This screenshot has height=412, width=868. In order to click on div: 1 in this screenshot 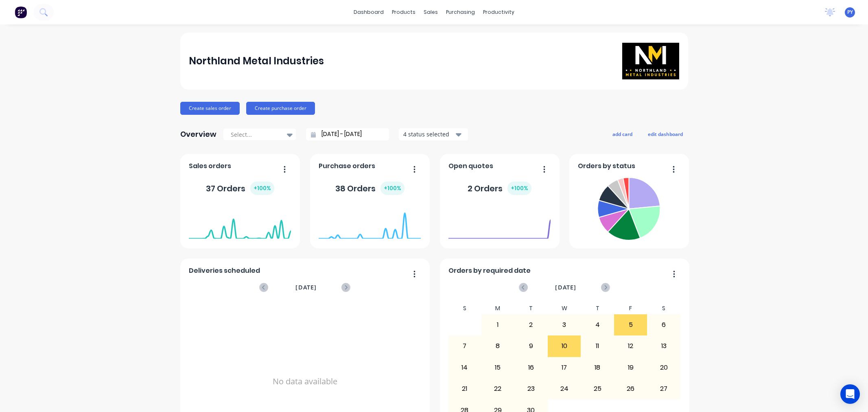, I will do `click(498, 325)`.